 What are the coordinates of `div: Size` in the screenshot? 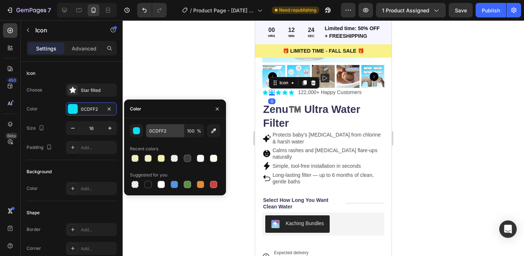 It's located at (36, 128).